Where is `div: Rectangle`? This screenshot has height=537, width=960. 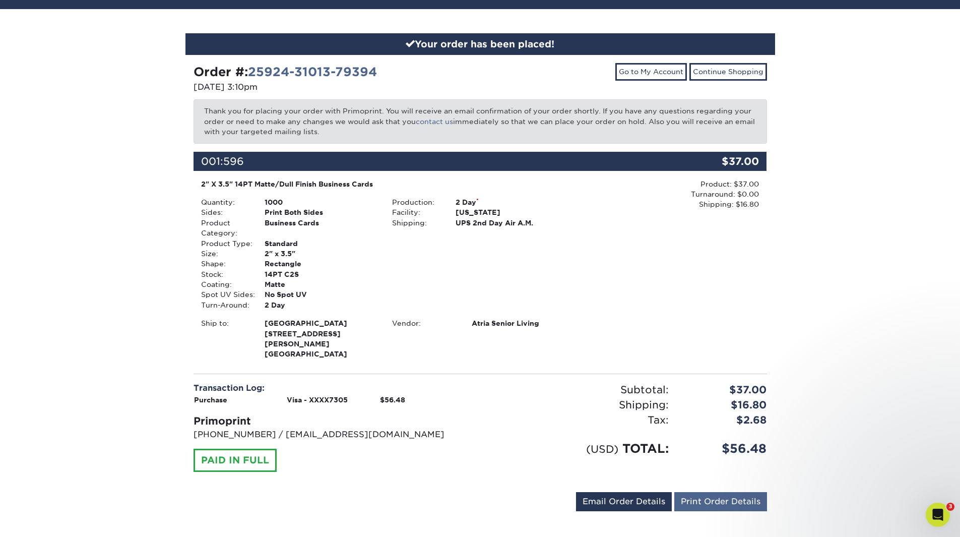 div: Rectangle is located at coordinates (320, 263).